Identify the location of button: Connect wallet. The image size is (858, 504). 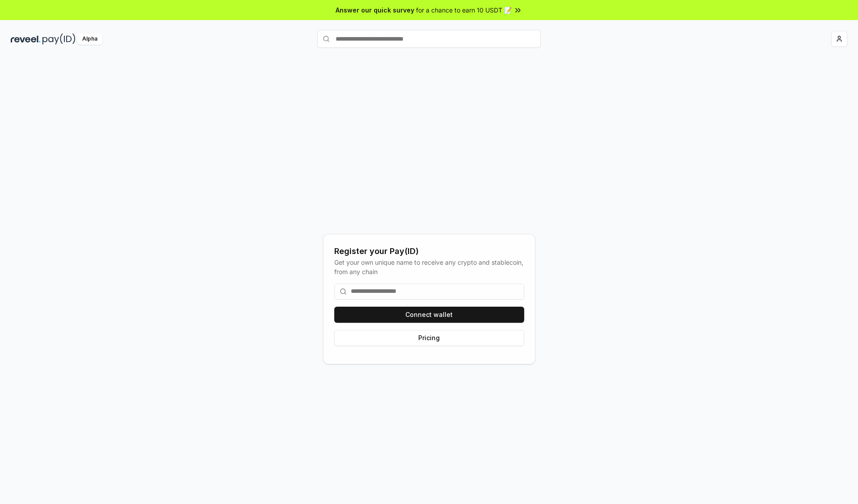
(429, 315).